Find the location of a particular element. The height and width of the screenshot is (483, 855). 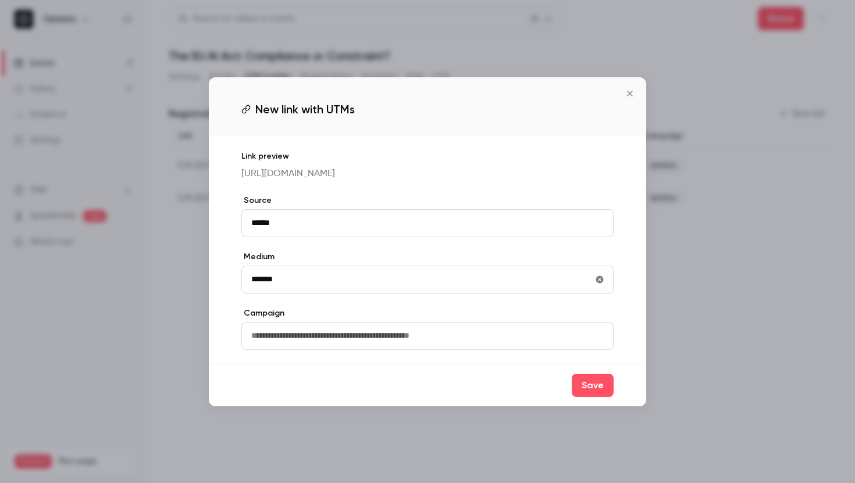

span: New link with UTMs is located at coordinates (305, 109).